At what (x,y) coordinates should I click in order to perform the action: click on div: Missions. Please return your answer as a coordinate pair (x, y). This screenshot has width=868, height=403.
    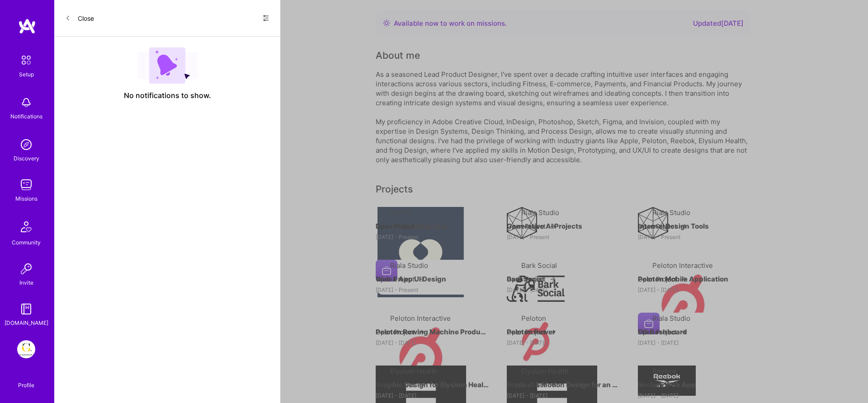
    Looking at the image, I should click on (26, 199).